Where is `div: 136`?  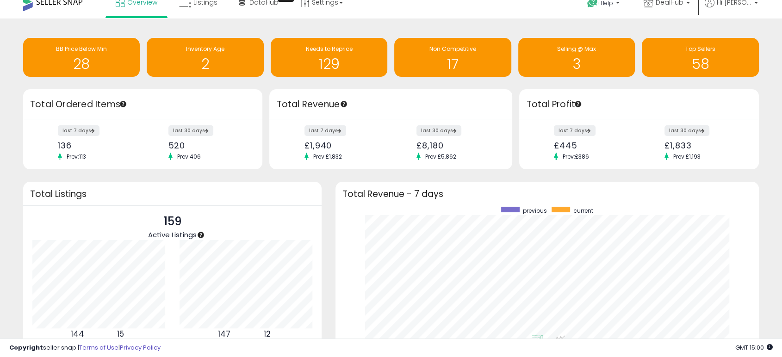 div: 136 is located at coordinates (97, 145).